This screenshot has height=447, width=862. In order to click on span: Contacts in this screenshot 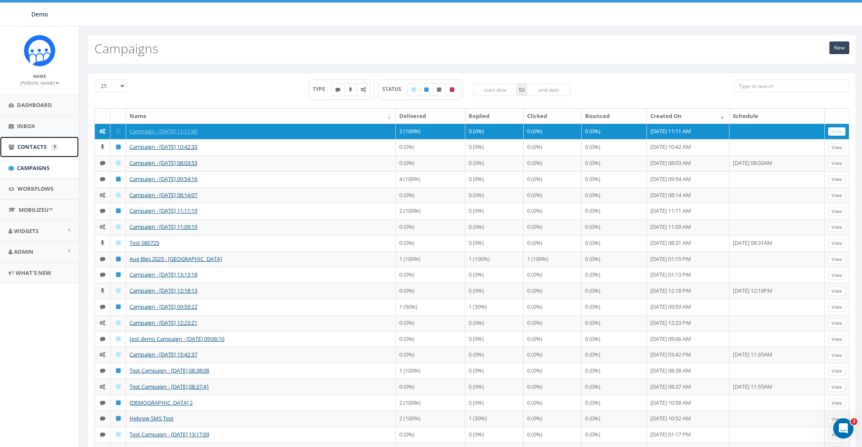, I will do `click(32, 147)`.